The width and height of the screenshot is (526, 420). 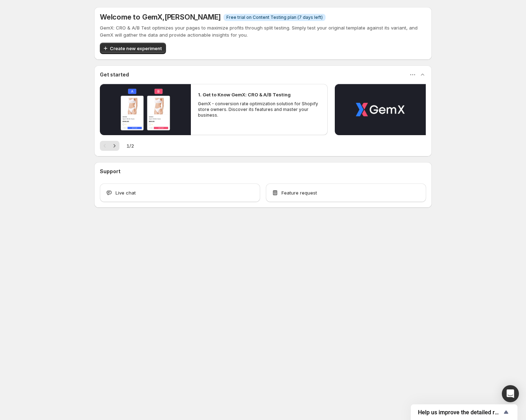 What do you see at coordinates (115, 146) in the screenshot?
I see `button: Next` at bounding box center [115, 146].